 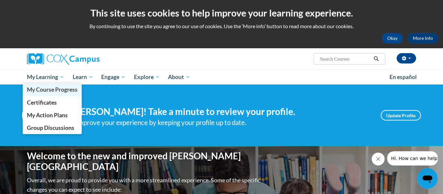 What do you see at coordinates (52, 89) in the screenshot?
I see `span: My Course Progress` at bounding box center [52, 89].